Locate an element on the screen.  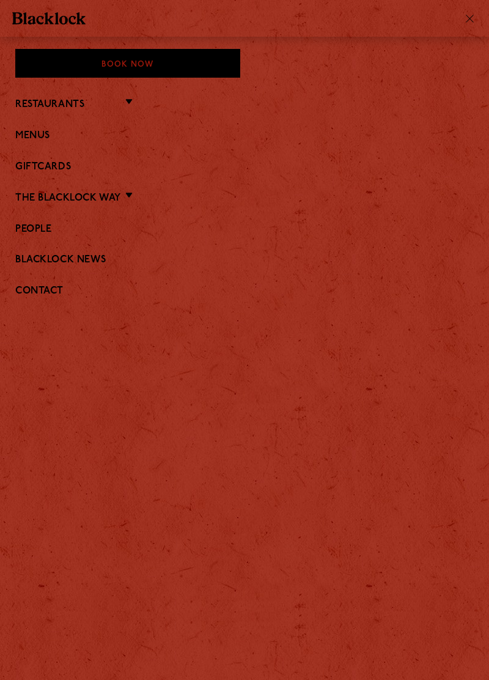
a: Blacklock News is located at coordinates (244, 260).